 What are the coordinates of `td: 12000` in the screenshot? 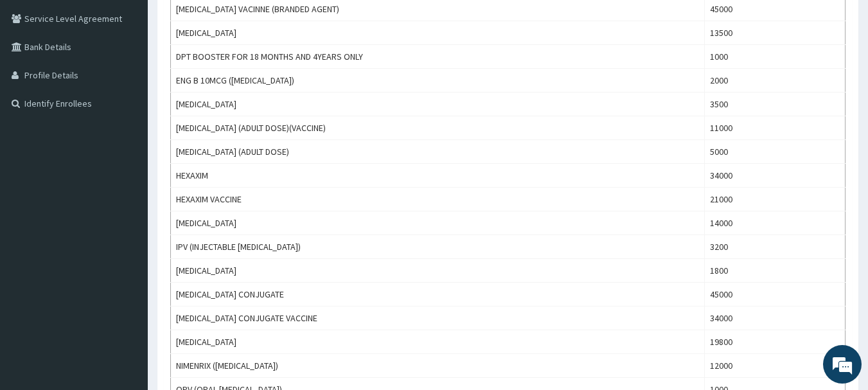 It's located at (775, 365).